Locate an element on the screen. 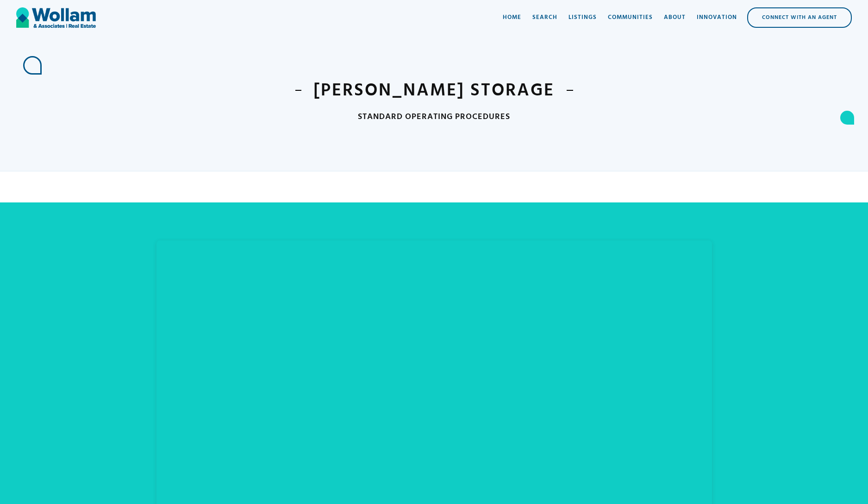 This screenshot has height=504, width=868. div: Home is located at coordinates (512, 18).